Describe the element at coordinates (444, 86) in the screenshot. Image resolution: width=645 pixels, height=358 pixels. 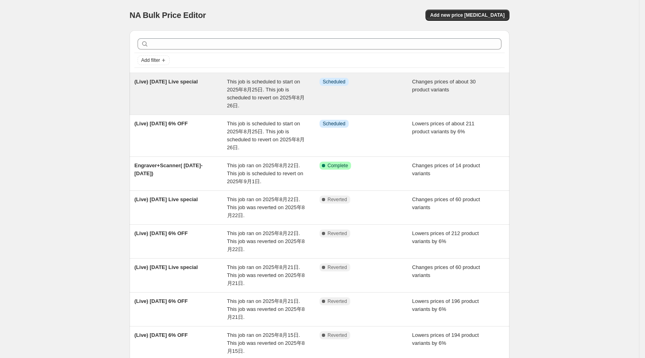
I see `span: Changes prices of about 30 product variants` at that location.